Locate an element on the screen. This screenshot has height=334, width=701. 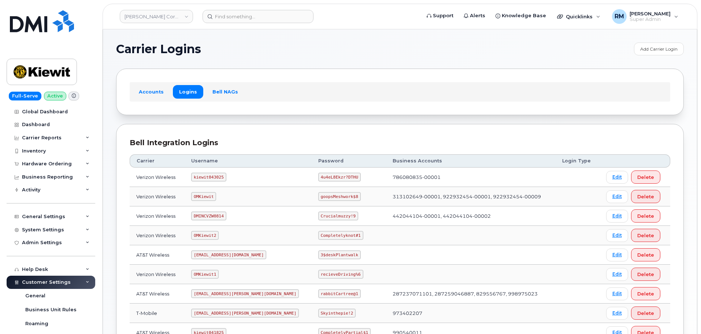
td: 442044104-00001, 442044104-00002 is located at coordinates (471, 216).